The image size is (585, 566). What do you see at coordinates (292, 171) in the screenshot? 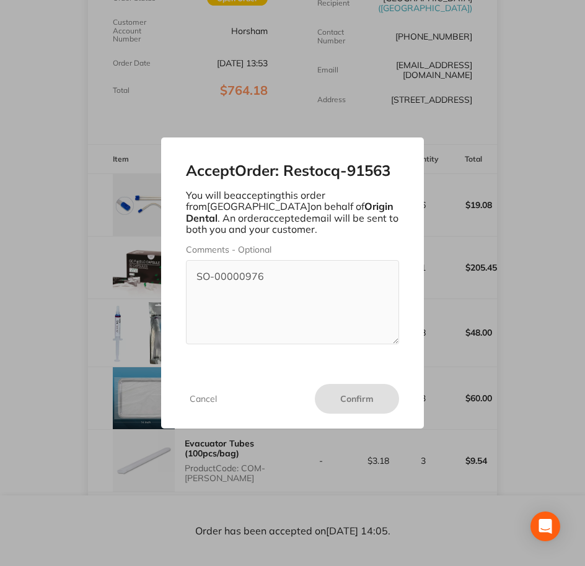
I see `h2: Accept Order: Restocq- 91563` at bounding box center [292, 171].